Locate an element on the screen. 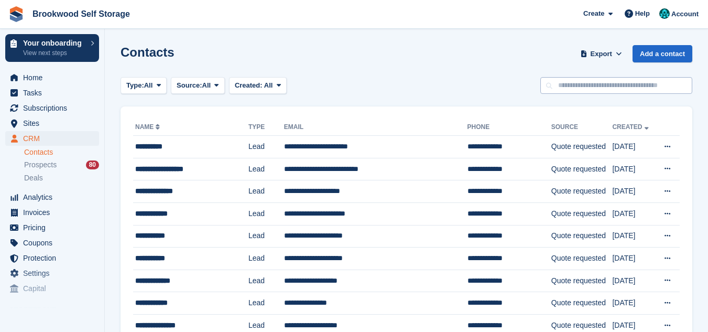 The image size is (708, 332). span: Created: is located at coordinates (248, 85).